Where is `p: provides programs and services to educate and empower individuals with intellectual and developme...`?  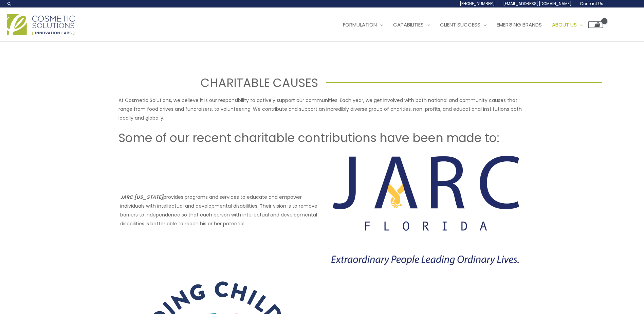
p: provides programs and services to educate and empower individuals with intellectual and developme... is located at coordinates (219, 210).